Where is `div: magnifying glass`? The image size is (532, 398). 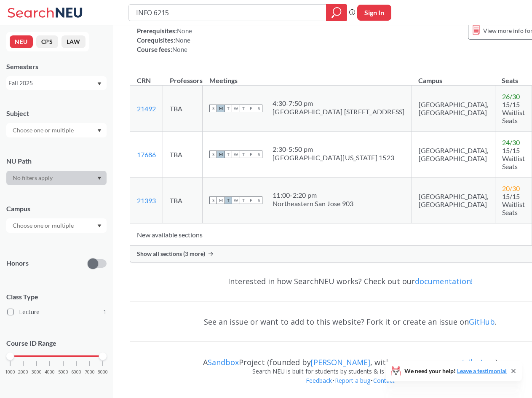 div: magnifying glass is located at coordinates (337, 12).